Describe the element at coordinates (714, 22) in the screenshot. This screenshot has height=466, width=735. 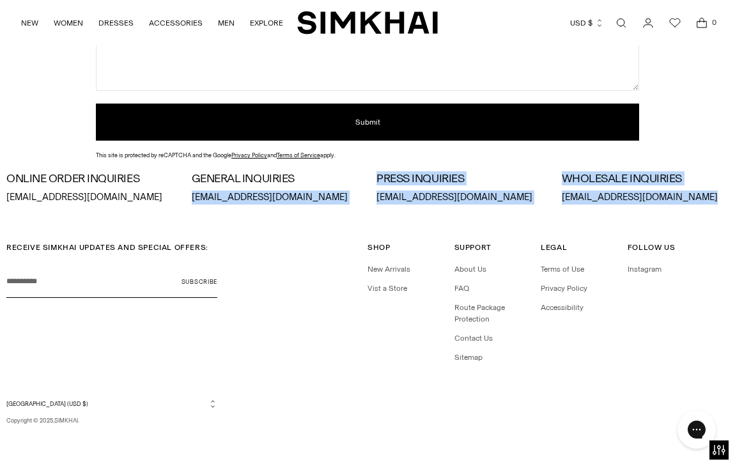
I see `span: 0` at that location.